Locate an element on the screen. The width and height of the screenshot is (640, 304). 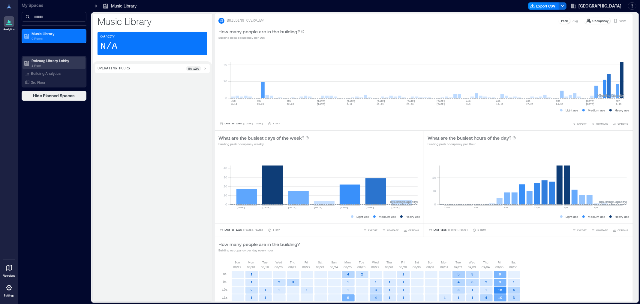
tspan: 10 is located at coordinates (225, 195).